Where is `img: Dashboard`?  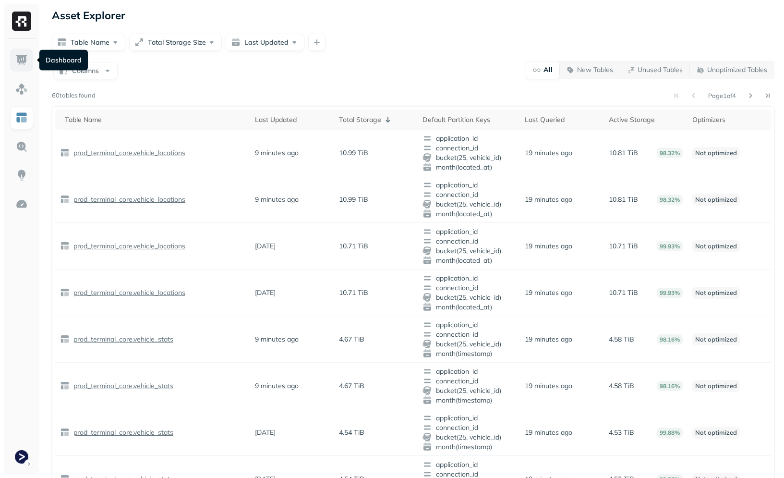 img: Dashboard is located at coordinates (22, 60).